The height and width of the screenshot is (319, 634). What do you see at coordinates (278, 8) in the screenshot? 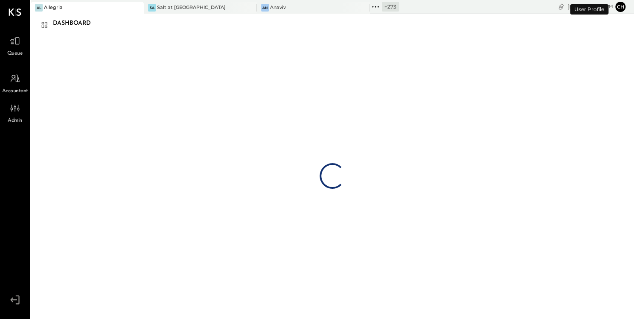
I see `div: Anaviv` at bounding box center [278, 8].